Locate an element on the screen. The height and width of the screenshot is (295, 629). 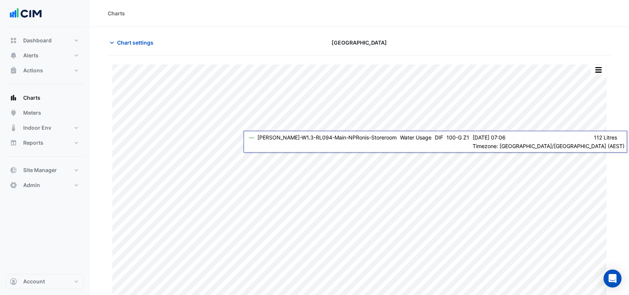
app-icon: Meters is located at coordinates (13, 113).